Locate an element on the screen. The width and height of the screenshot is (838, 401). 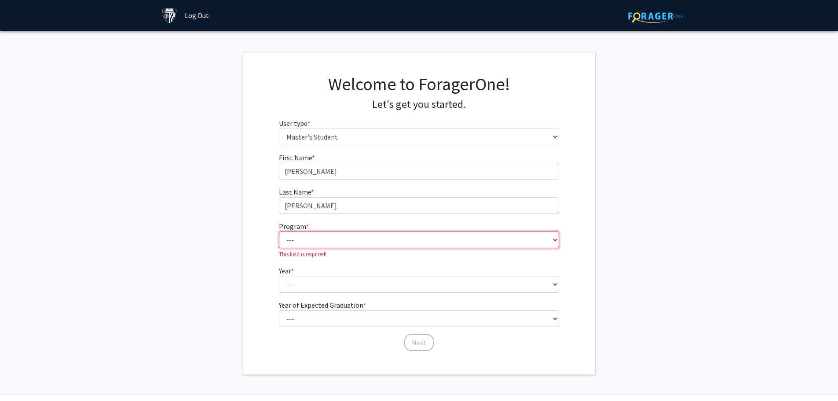
button: Next is located at coordinates (419, 342).